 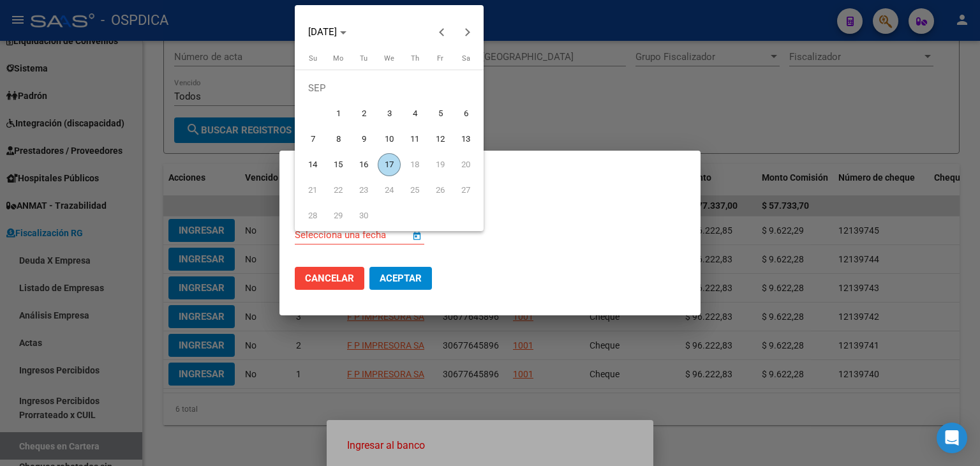 What do you see at coordinates (389, 139) in the screenshot?
I see `button: September 10, 2025` at bounding box center [389, 139].